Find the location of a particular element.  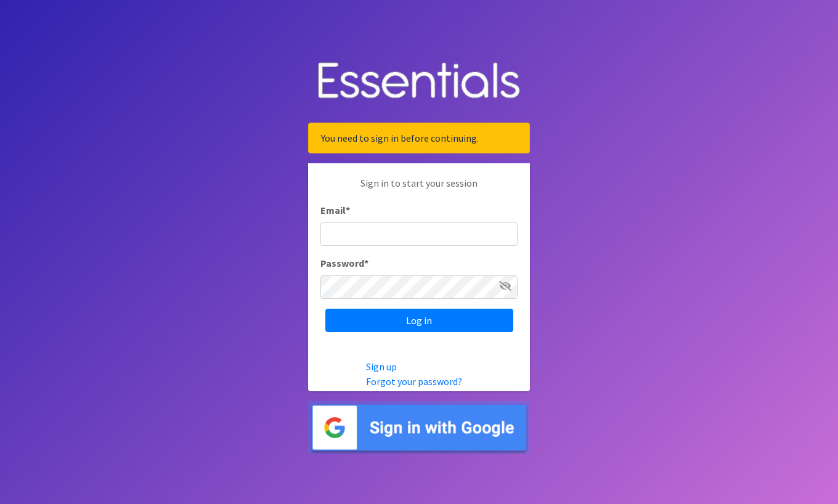

p: Sign in to start your session is located at coordinates (419, 189).